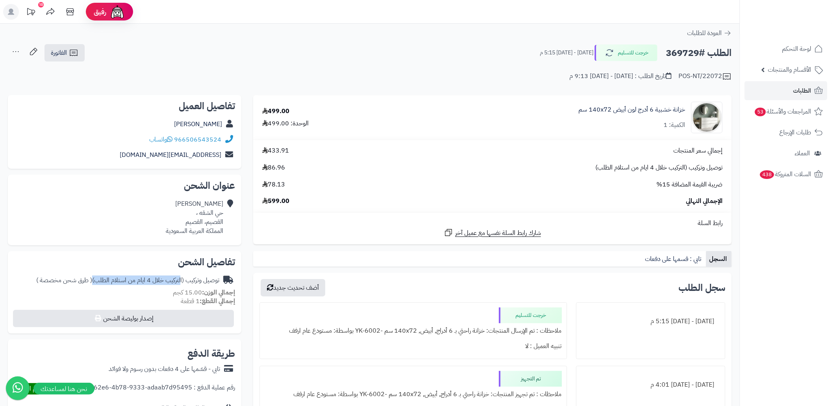  I want to click on span: الطلبات, so click(802, 91).